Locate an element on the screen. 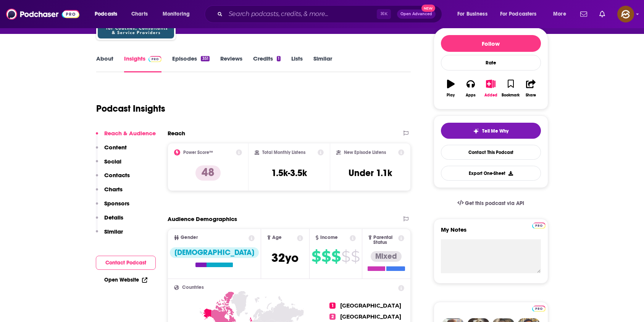 The width and height of the screenshot is (644, 322). p: Sponsors is located at coordinates (116, 204).